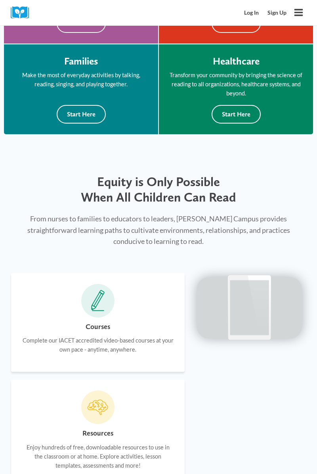 The image size is (317, 474). What do you see at coordinates (23, 12) in the screenshot?
I see `img: Cox Campus` at bounding box center [23, 12].